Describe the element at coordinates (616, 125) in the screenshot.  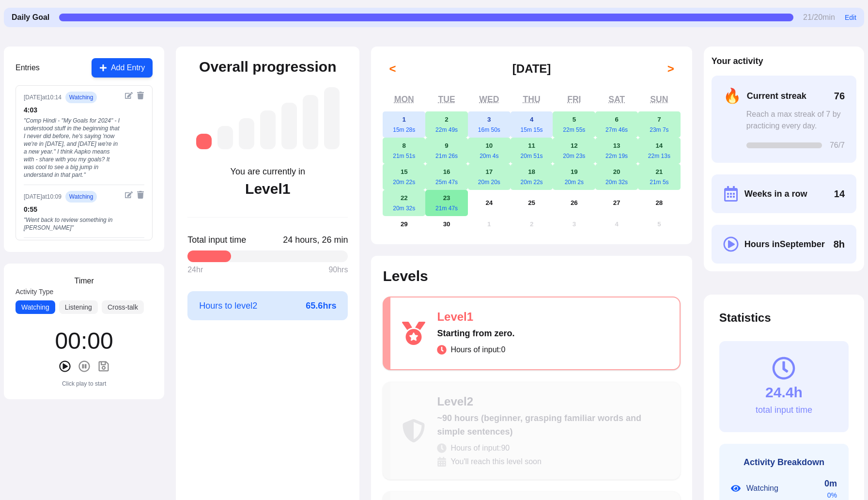
I see `button: September 6, 202527m 46s` at that location.